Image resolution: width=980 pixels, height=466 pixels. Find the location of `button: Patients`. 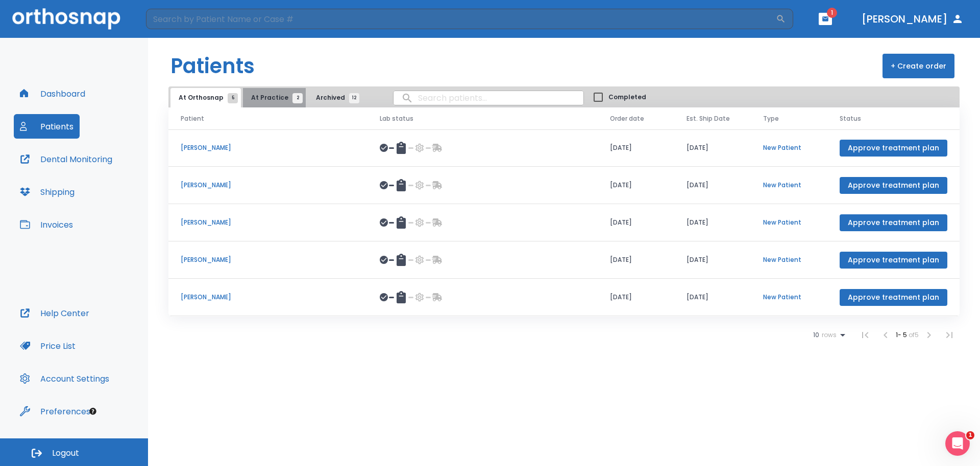

button: Patients is located at coordinates (47, 126).